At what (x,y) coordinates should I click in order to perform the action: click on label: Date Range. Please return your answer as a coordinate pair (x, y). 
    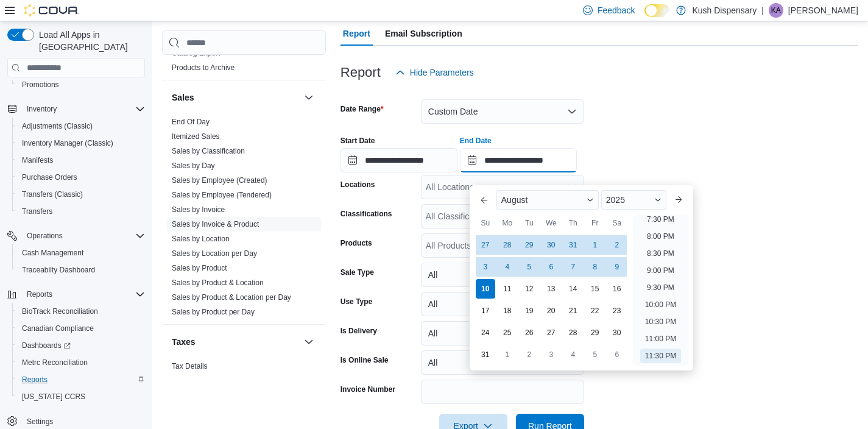
    Looking at the image, I should click on (361, 109).